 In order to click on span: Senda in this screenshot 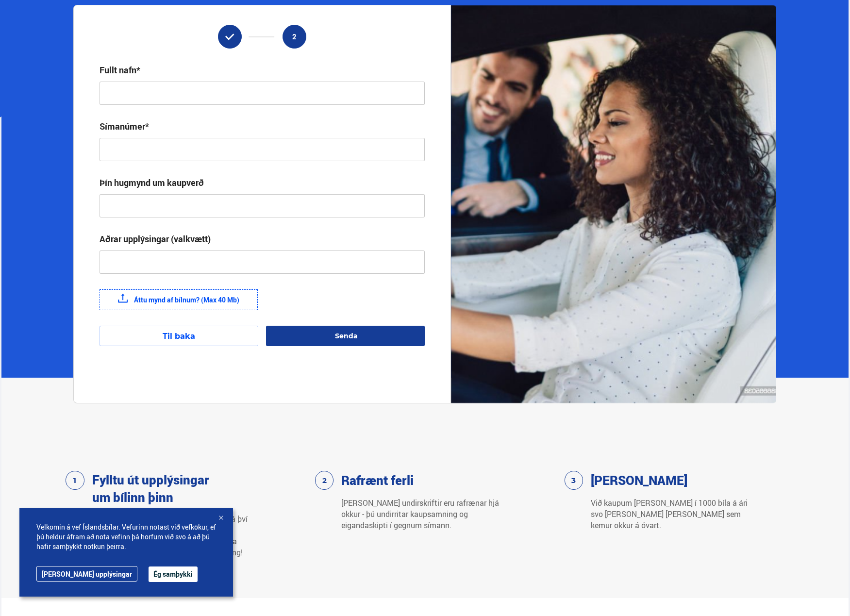, I will do `click(346, 336)`.